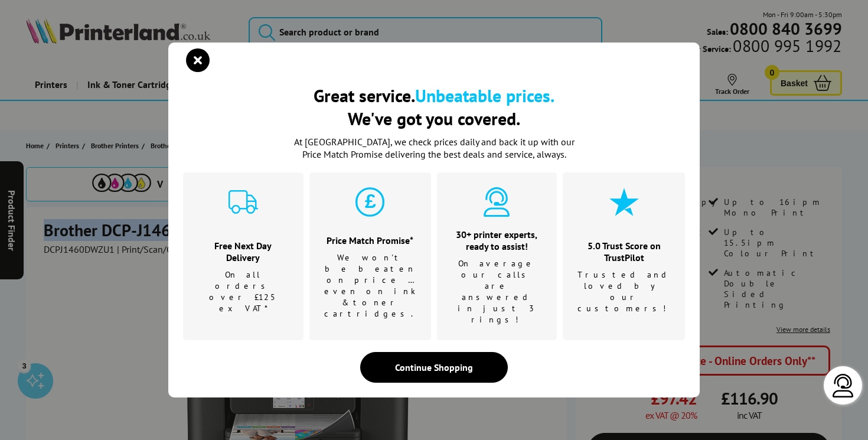 The width and height of the screenshot is (868, 440). Describe the element at coordinates (198, 60) in the screenshot. I see `button: close modal` at that location.